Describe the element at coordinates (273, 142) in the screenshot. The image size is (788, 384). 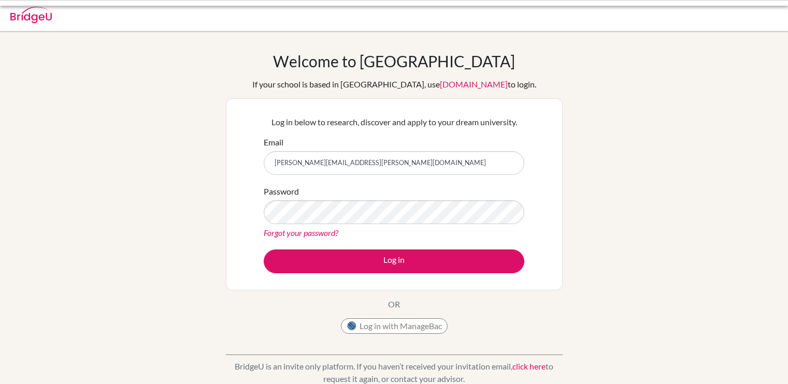
I see `label: Email` at that location.